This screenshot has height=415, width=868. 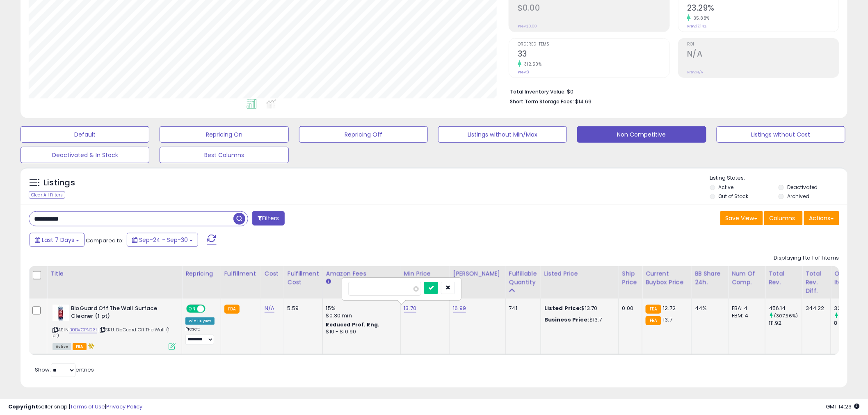 What do you see at coordinates (124, 406) in the screenshot?
I see `a: Privacy Policy` at bounding box center [124, 406].